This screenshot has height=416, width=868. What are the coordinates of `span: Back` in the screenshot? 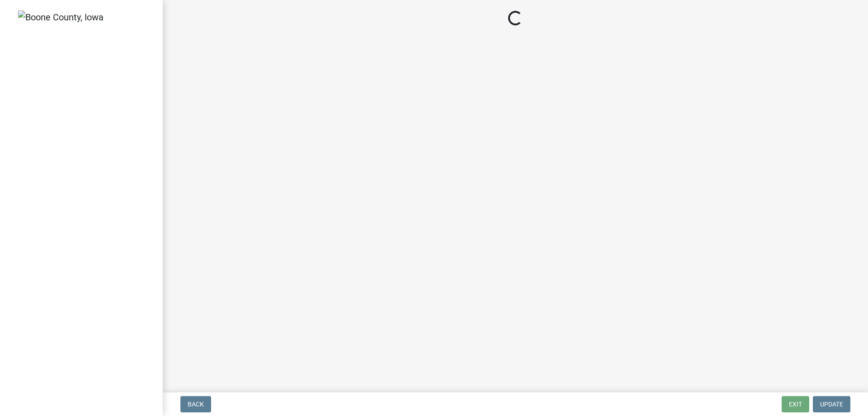 It's located at (196, 404).